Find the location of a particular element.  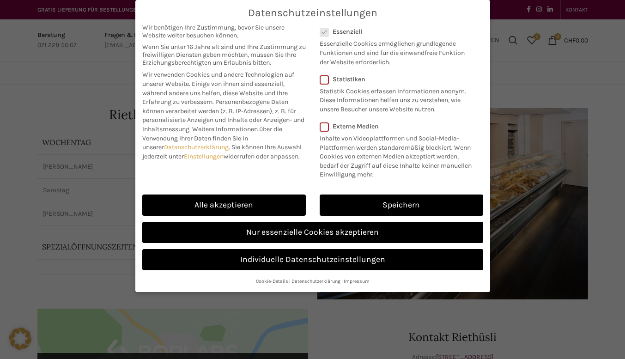

span: Sie können Ihre Auswahl jederzeit unter widerrufen oder anpassen. is located at coordinates (222, 152).